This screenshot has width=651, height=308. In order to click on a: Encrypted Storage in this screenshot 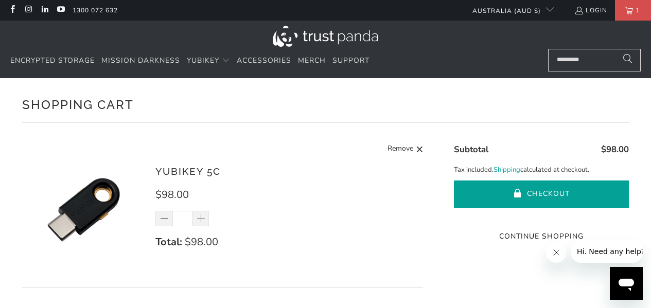, I will do `click(53, 61)`.